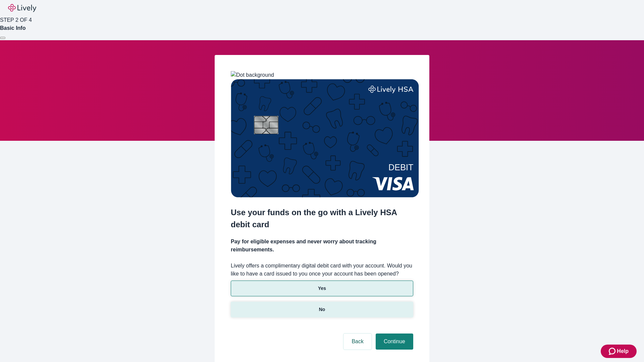  I want to click on button: No, so click(322, 309).